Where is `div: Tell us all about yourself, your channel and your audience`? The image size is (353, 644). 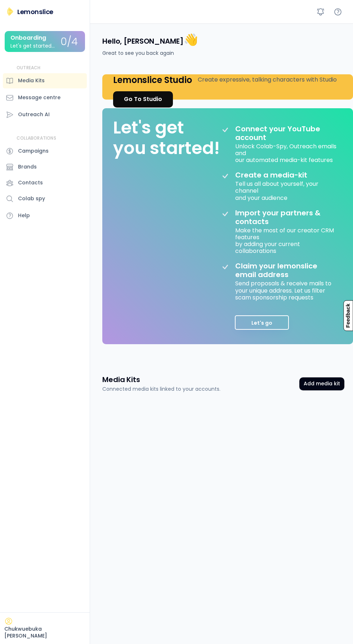
div: Tell us all about yourself, your channel and your audience is located at coordinates (286, 190).